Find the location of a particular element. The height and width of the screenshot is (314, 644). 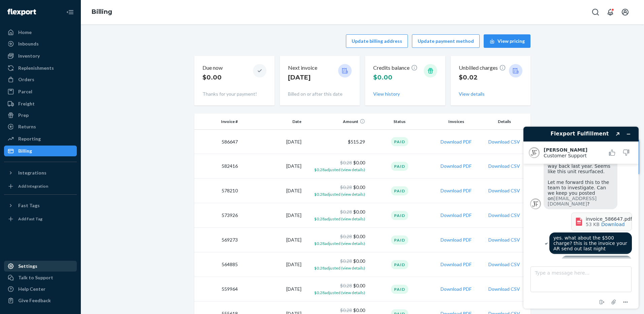

button: Rate this chat as bad is located at coordinates (109, 31).